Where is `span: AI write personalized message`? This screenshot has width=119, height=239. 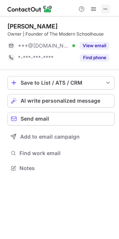
span: AI write personalized message is located at coordinates (60, 101).